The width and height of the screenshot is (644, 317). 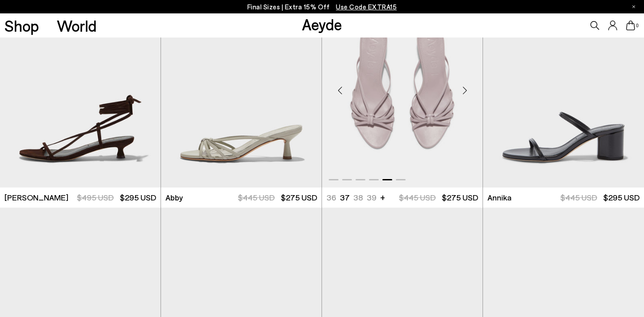 What do you see at coordinates (241, 198) in the screenshot?
I see `a: Abby $445 USD $275 USD` at bounding box center [241, 198].